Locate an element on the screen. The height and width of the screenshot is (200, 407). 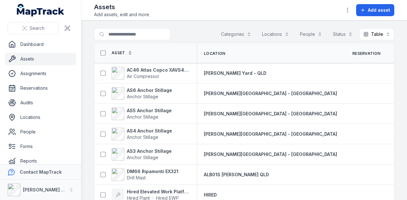
a: People is located at coordinates (40, 132).